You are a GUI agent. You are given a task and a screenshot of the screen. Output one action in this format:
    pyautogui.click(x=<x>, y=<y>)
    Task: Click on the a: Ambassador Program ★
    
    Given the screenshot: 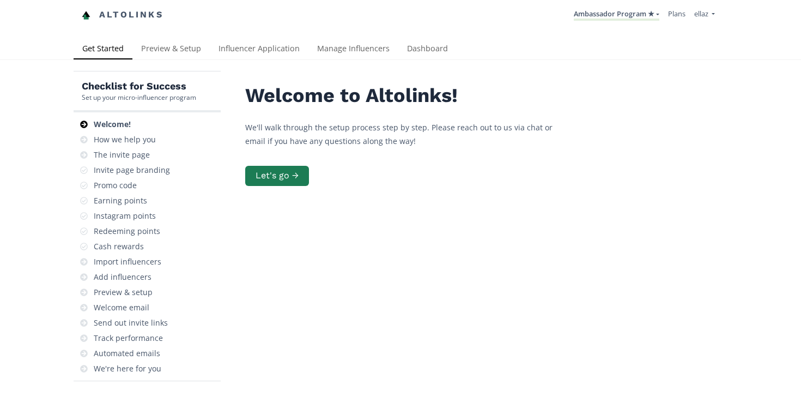 What is the action you would take?
    pyautogui.click(x=616, y=15)
    